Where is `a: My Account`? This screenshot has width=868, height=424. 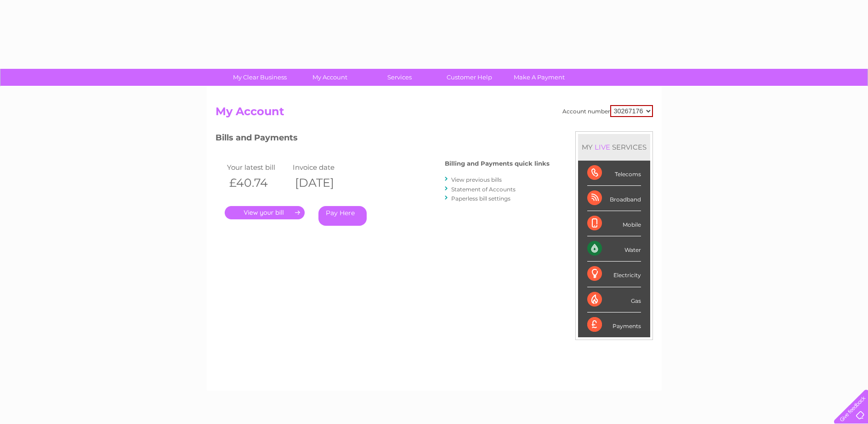
a: My Account is located at coordinates (329, 77).